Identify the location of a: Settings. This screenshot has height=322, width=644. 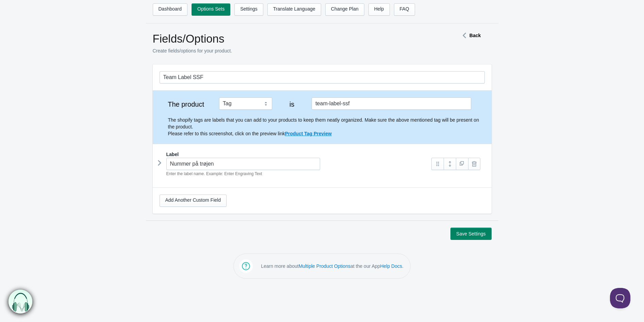
(248, 10).